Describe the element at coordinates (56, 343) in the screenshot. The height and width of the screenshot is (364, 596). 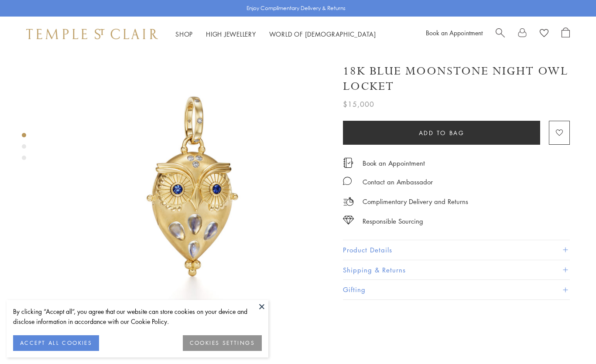
I see `button: ACCEPT ALL COOKIES` at that location.